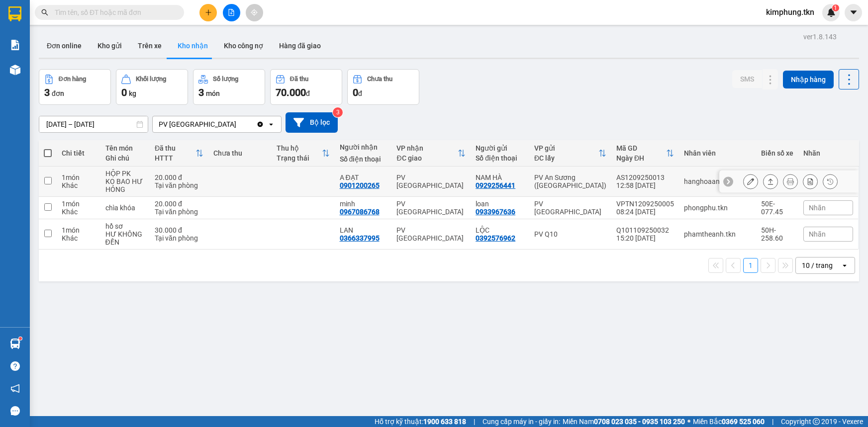 The image size is (868, 427). What do you see at coordinates (624, 421) in the screenshot?
I see `span: Miền Nam` at bounding box center [624, 421].